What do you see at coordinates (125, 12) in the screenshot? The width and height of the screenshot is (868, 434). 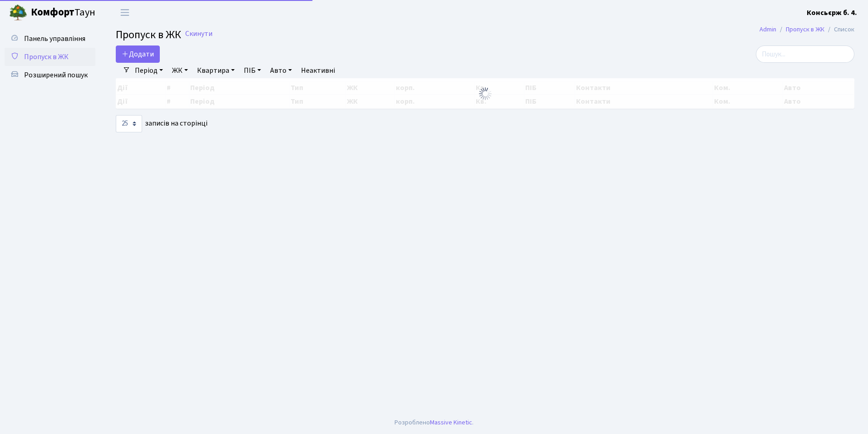 I see `button: Переключити навігацію` at bounding box center [125, 12].